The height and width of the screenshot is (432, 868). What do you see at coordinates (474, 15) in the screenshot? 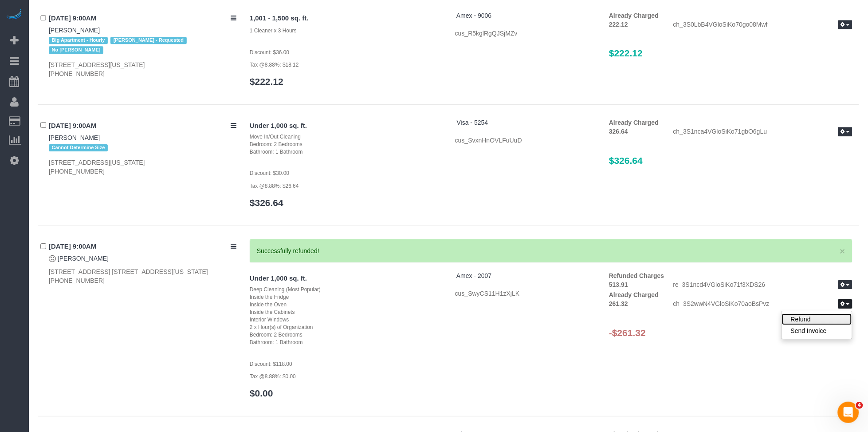
I see `span: Amex - 9006` at bounding box center [474, 15].